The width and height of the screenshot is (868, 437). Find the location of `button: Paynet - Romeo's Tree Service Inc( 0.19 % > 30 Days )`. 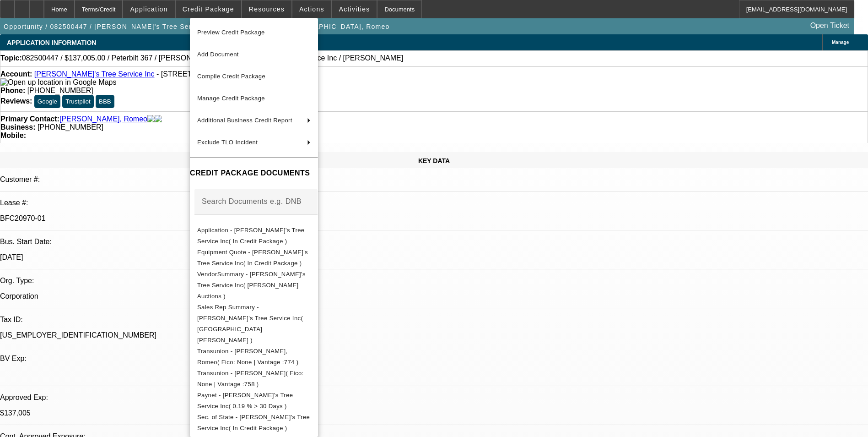

button: Paynet - Romeo's Tree Service Inc( 0.19 % > 30 Days ) is located at coordinates (254, 400).